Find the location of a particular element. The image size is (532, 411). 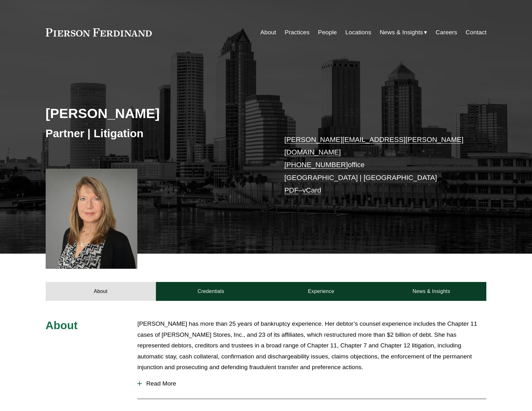

a: Careers is located at coordinates (446, 32).